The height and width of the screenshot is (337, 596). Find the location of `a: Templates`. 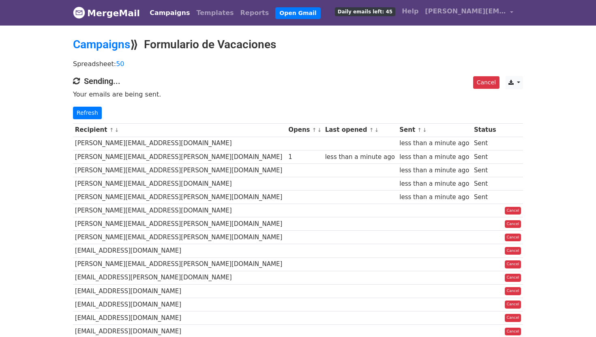

a: Templates is located at coordinates (215, 13).